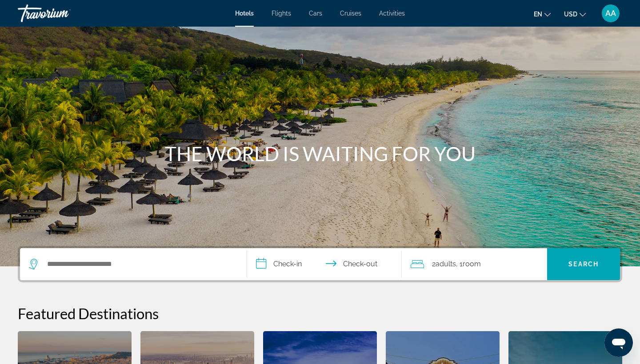  Describe the element at coordinates (244, 13) in the screenshot. I see `span: Hotels` at that location.